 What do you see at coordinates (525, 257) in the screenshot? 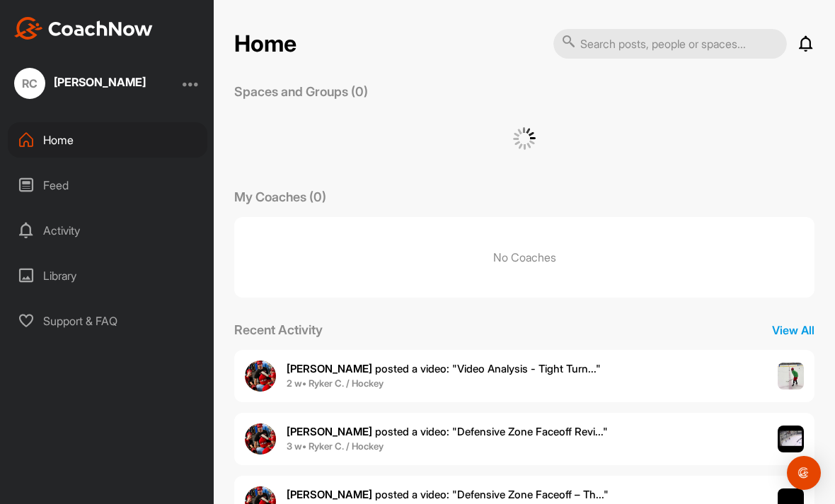
I see `p: No Coaches` at bounding box center [525, 257].